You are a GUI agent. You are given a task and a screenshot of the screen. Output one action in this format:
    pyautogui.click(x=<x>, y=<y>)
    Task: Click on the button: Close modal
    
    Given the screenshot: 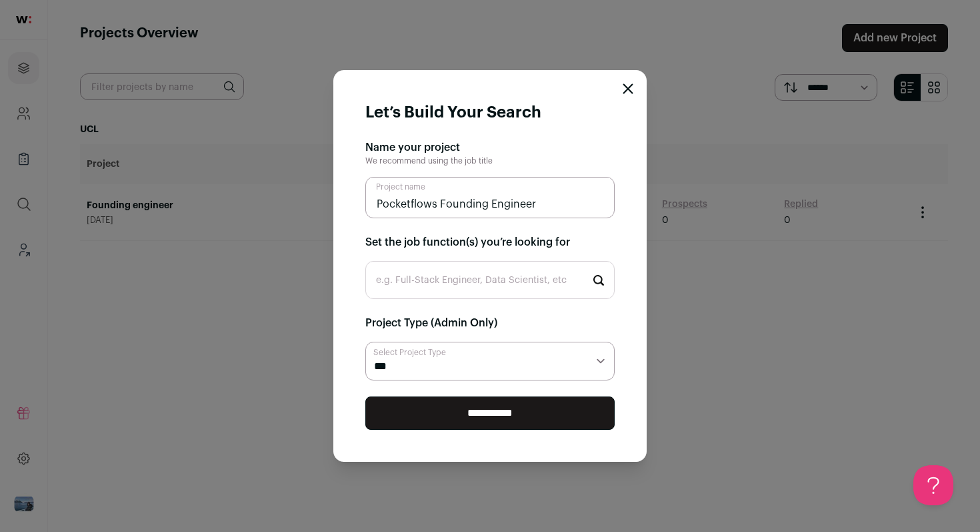 What is the action you would take?
    pyautogui.click(x=628, y=89)
    